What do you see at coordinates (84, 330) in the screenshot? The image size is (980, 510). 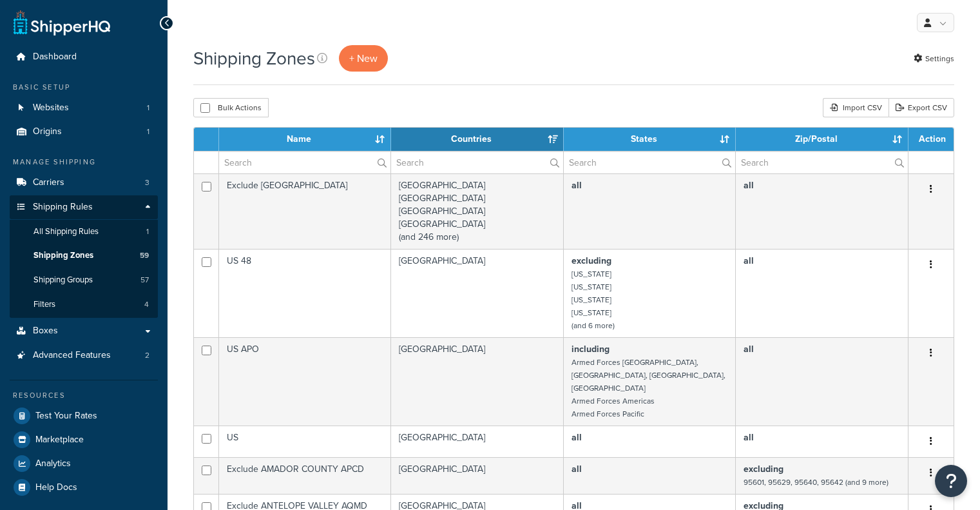 I see `li: Boxes` at bounding box center [84, 330].